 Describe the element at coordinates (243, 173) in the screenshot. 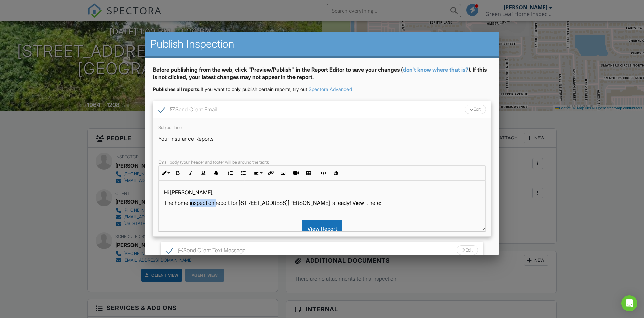

I see `button: Unordered List` at that location.